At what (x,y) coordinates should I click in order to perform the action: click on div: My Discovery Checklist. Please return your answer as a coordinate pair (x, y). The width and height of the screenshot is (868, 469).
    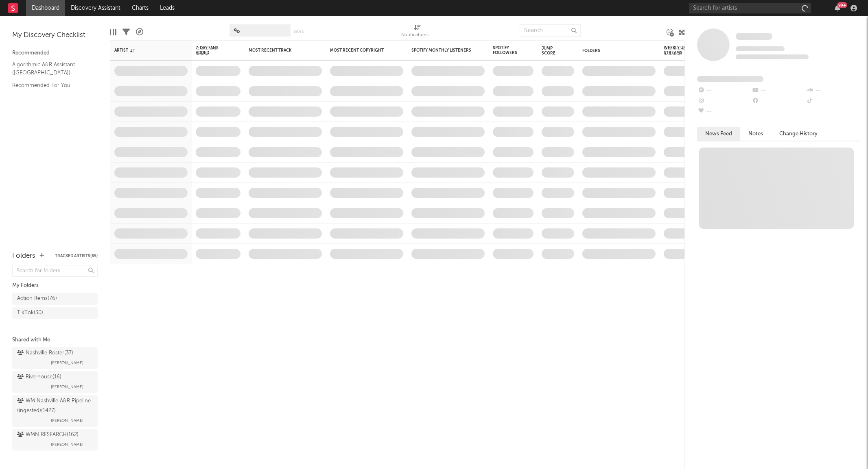
    Looking at the image, I should click on (55, 35).